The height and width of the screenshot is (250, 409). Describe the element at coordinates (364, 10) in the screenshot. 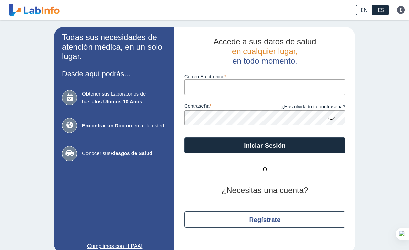

I see `a: EN` at that location.